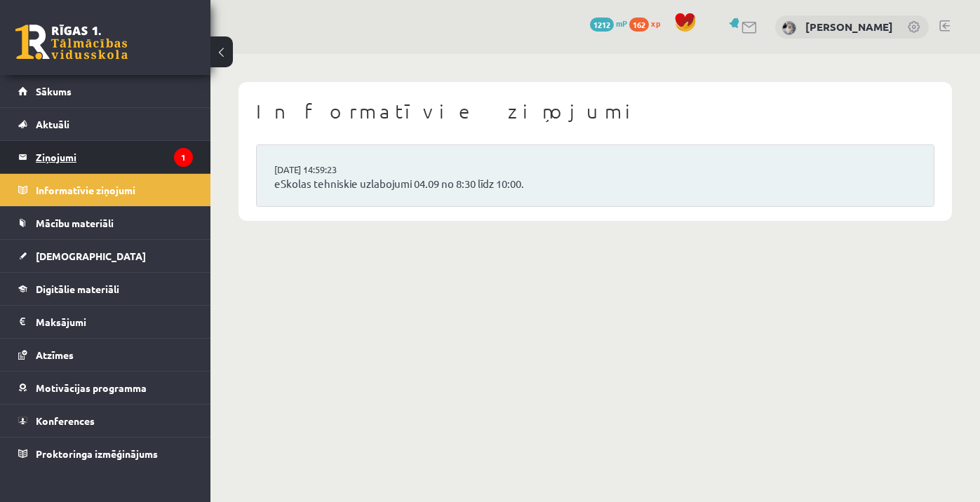 The image size is (980, 502). Describe the element at coordinates (648, 23) in the screenshot. I see `a: 162 xp` at that location.